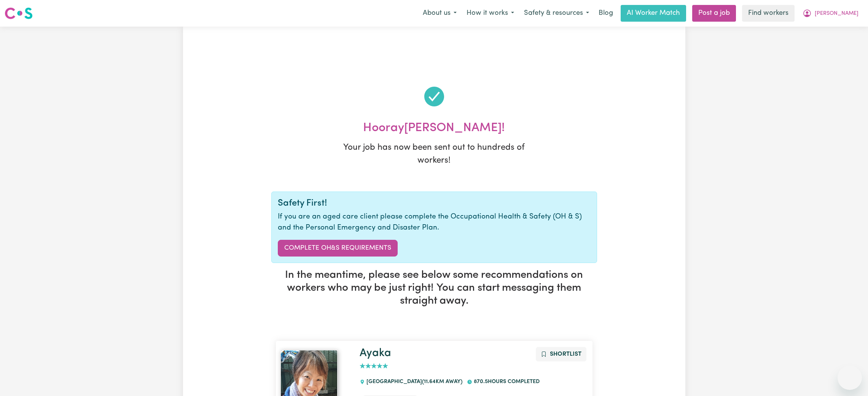 The image size is (868, 396). Describe the element at coordinates (490, 14) in the screenshot. I see `button: How it works` at that location.